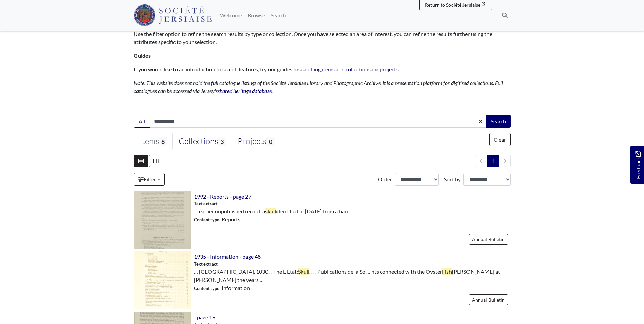  I want to click on span: - page 19, so click(204, 317).